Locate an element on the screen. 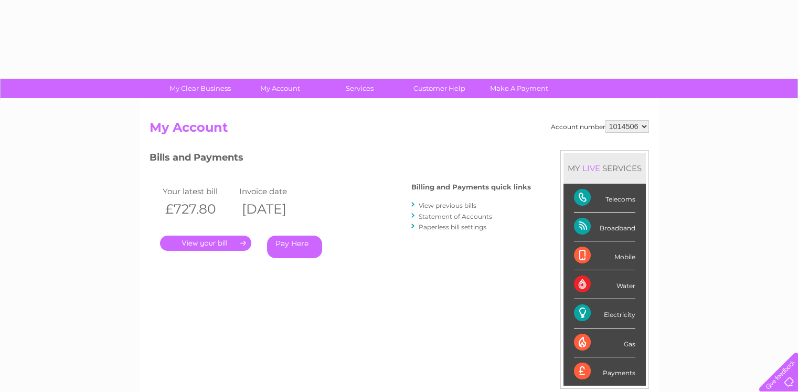 Image resolution: width=798 pixels, height=392 pixels. div: Telecoms is located at coordinates (604, 198).